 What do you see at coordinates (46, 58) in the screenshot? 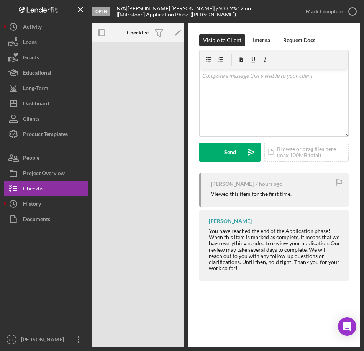
I see `button: Grants` at bounding box center [46, 58].